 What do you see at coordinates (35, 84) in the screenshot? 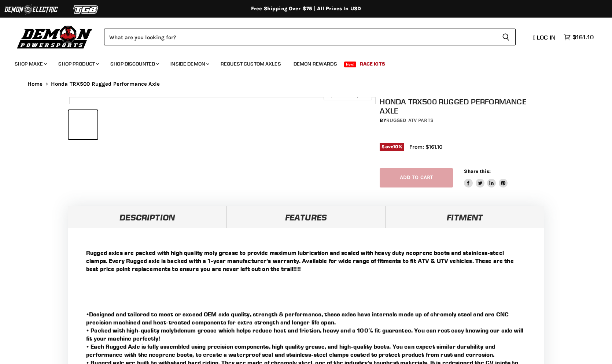
I see `a: Home` at bounding box center [35, 84].